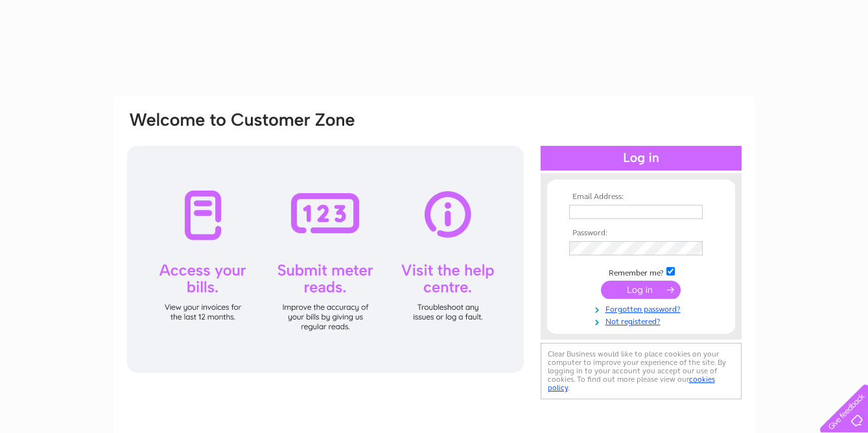 The height and width of the screenshot is (433, 868). Describe the element at coordinates (641, 290) in the screenshot. I see `input: Submit` at that location.